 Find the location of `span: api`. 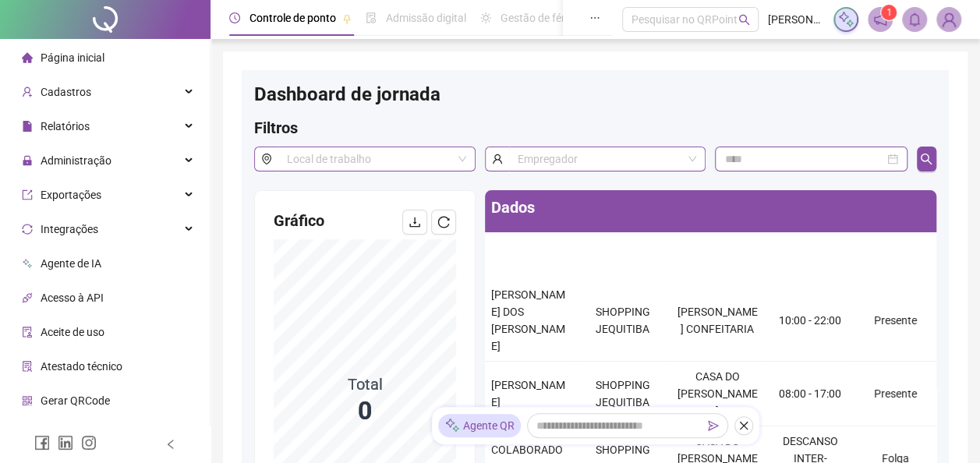

span: api is located at coordinates (27, 298).